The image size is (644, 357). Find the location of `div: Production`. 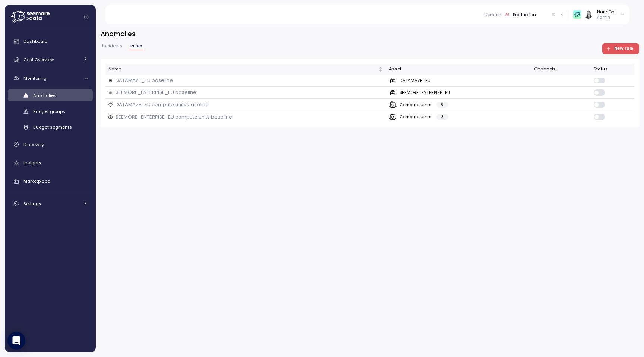

div: Production is located at coordinates (525, 15).